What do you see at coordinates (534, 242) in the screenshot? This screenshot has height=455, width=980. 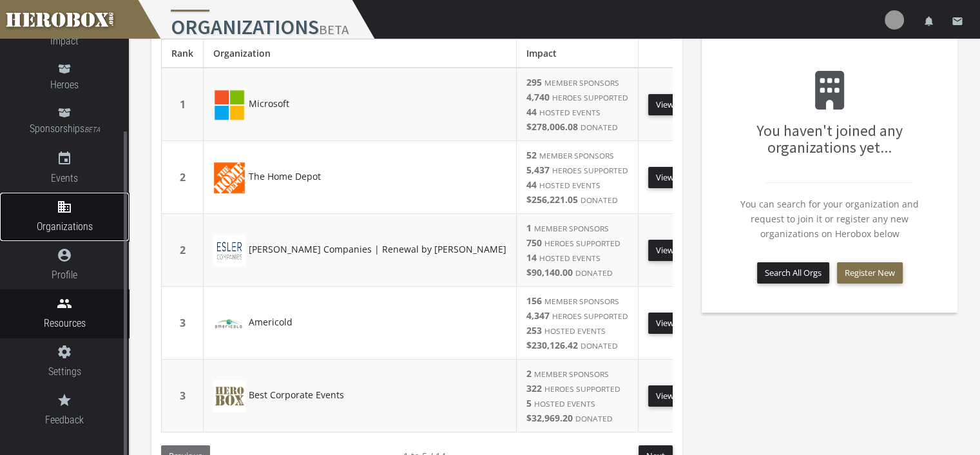 I see `b: 750` at bounding box center [534, 242].